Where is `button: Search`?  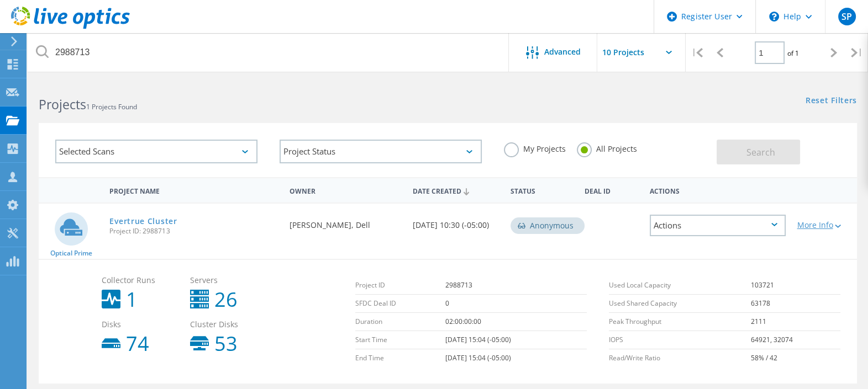 button: Search is located at coordinates (758, 152).